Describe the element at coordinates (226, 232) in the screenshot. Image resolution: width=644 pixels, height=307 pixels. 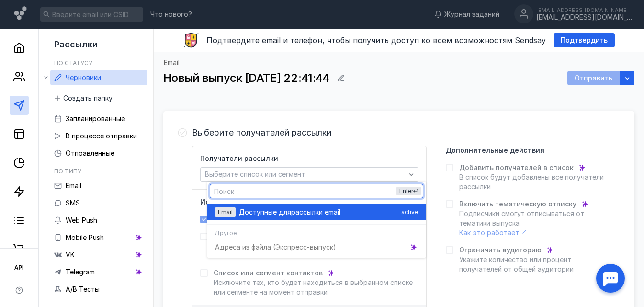
I see `span: Другое` at that location.